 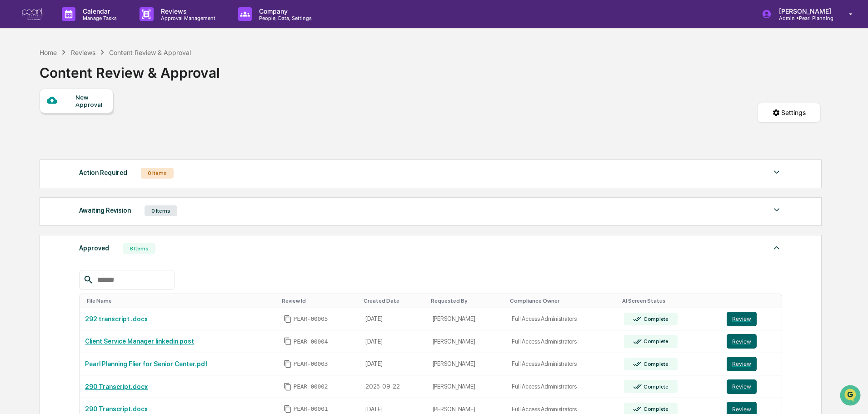 I want to click on span: Pylon, so click(x=100, y=157).